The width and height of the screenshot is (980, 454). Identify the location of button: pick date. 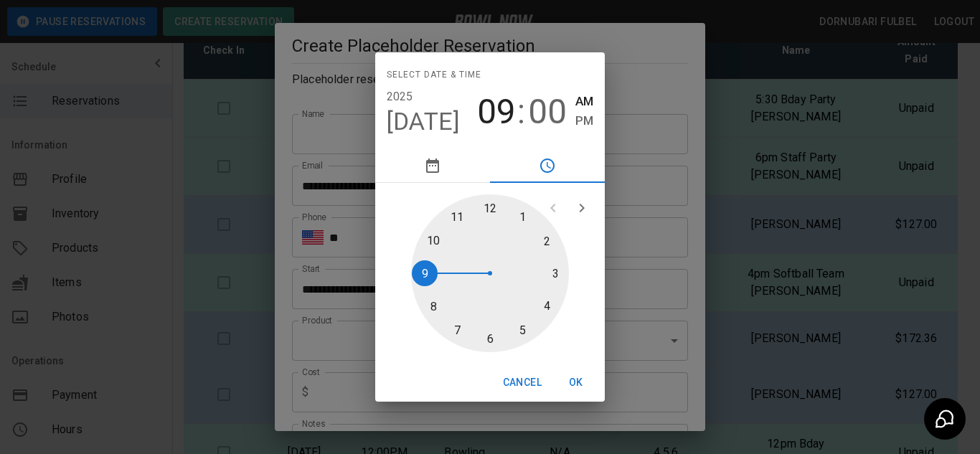
(433, 166).